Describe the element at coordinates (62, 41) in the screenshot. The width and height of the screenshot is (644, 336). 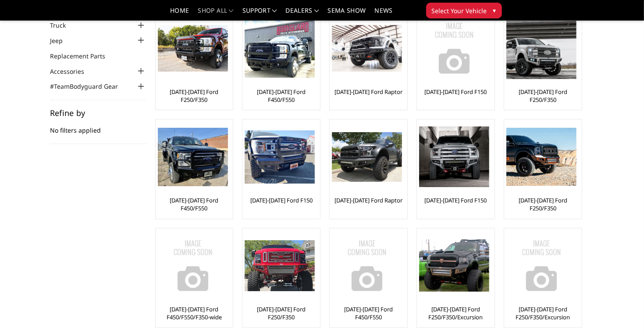
I see `a: Jeep` at that location.